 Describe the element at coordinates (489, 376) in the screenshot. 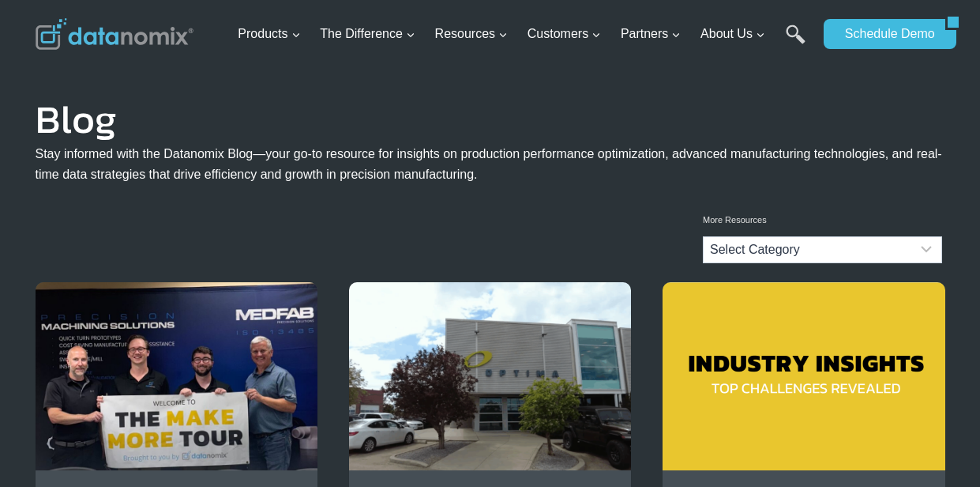

I see `a: Discover how Optima Manufacturing uses Datanomix to turn raw machine data into real-time insights...` at that location.